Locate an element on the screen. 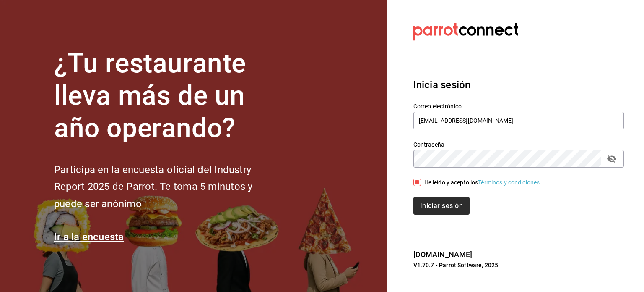  h3: Inicia sesión is located at coordinates (519, 85).